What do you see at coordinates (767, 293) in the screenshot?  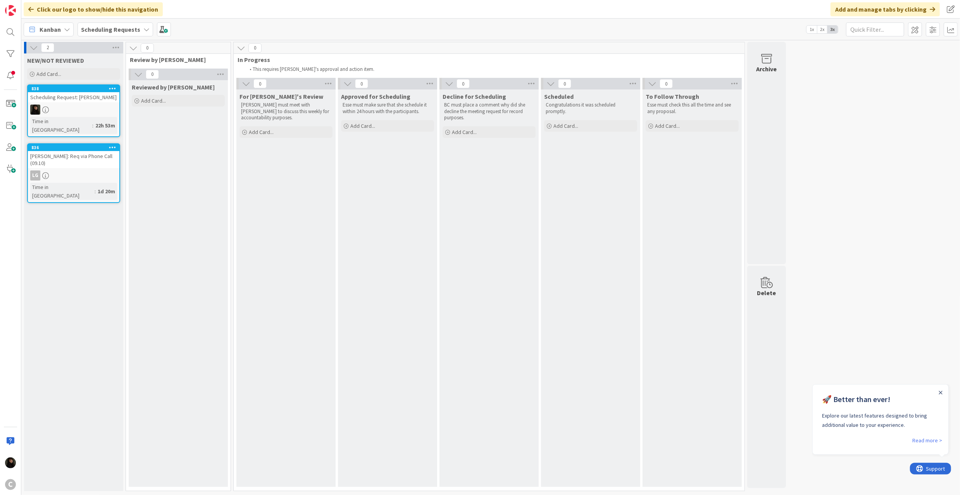 I see `div: Delete` at bounding box center [767, 293].